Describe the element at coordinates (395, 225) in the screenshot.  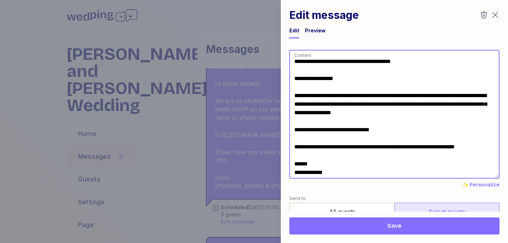
I see `button: Save` at that location.